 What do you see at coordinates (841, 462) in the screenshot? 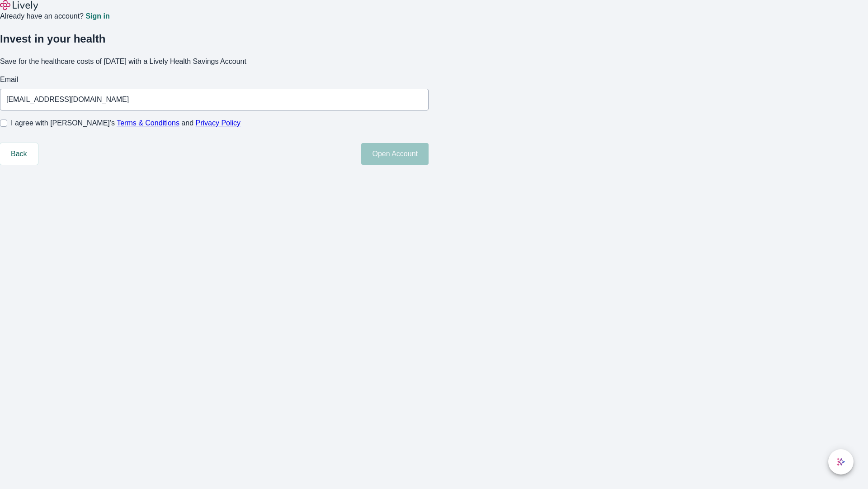
I see `svg: Lively AI Assistant` at bounding box center [841, 462].